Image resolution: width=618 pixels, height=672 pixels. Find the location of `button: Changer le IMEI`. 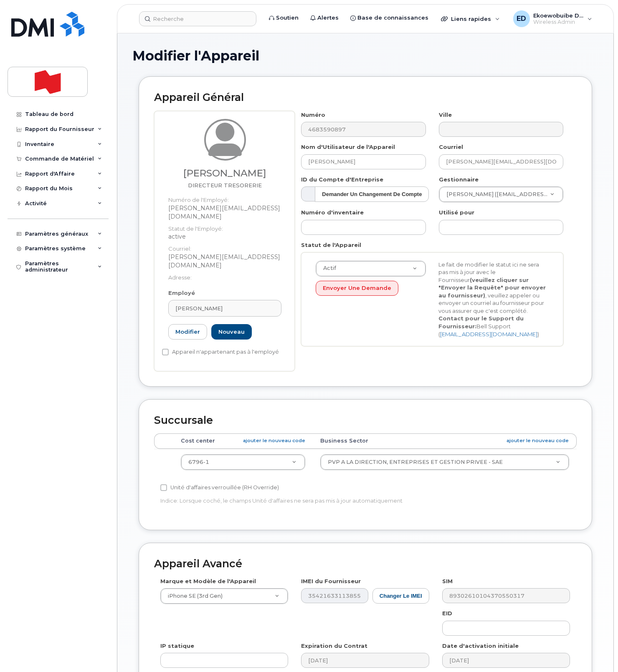

button: Changer le IMEI is located at coordinates (401, 595).